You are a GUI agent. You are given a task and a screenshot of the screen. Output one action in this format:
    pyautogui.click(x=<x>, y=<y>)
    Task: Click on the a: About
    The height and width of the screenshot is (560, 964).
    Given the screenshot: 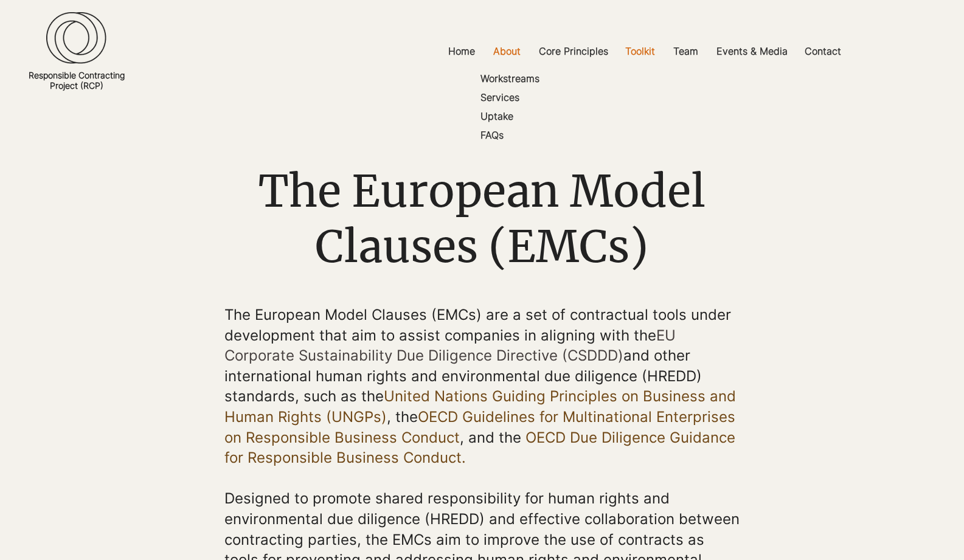 What is the action you would take?
    pyautogui.click(x=507, y=51)
    